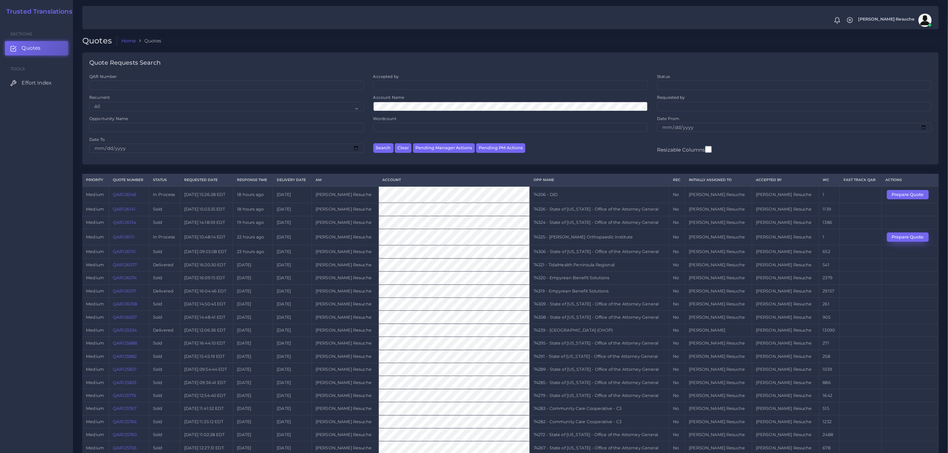  What do you see at coordinates (599, 195) in the screenshot?
I see `td: 74206 - DiD` at bounding box center [599, 195].